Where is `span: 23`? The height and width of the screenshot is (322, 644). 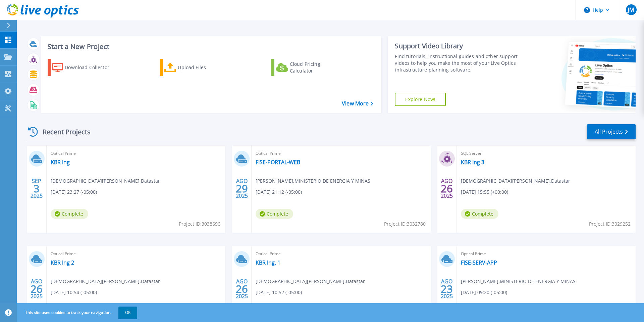
span: 23 is located at coordinates (447, 289).